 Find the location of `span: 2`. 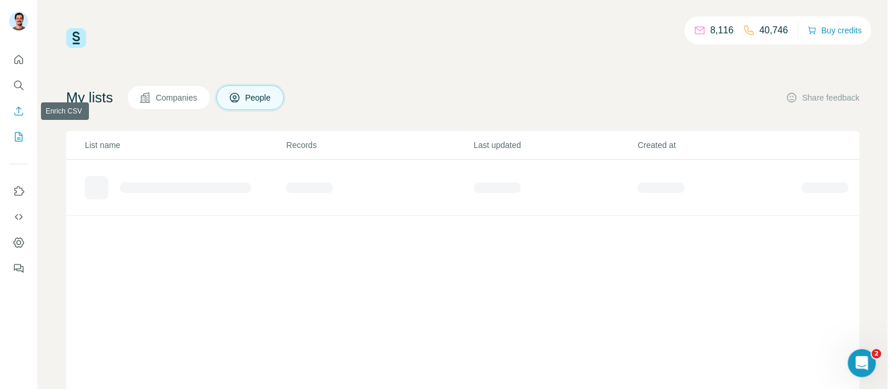

span: 2 is located at coordinates (876, 354).